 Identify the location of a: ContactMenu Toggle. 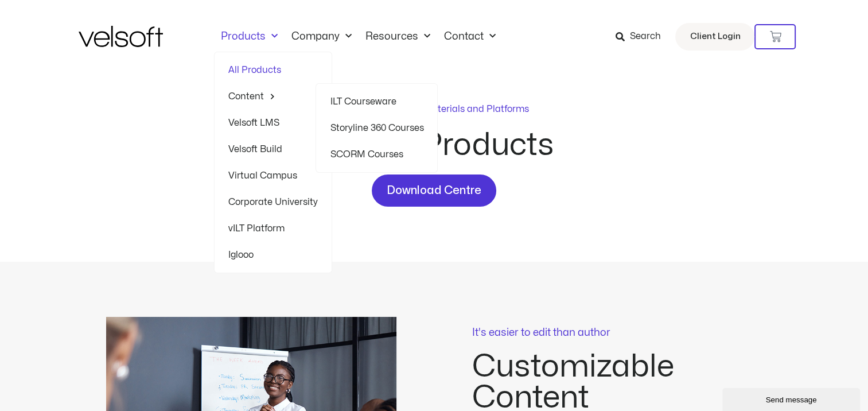
(470, 37).